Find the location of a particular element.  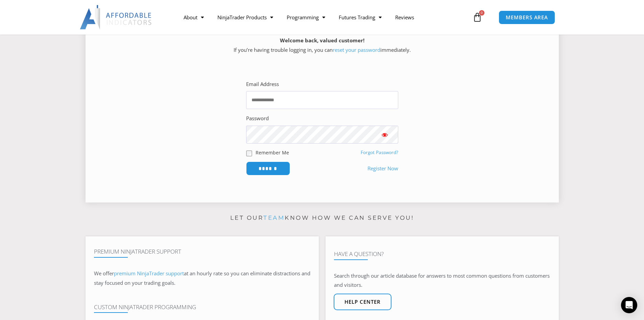

button: Show password is located at coordinates (385, 135).